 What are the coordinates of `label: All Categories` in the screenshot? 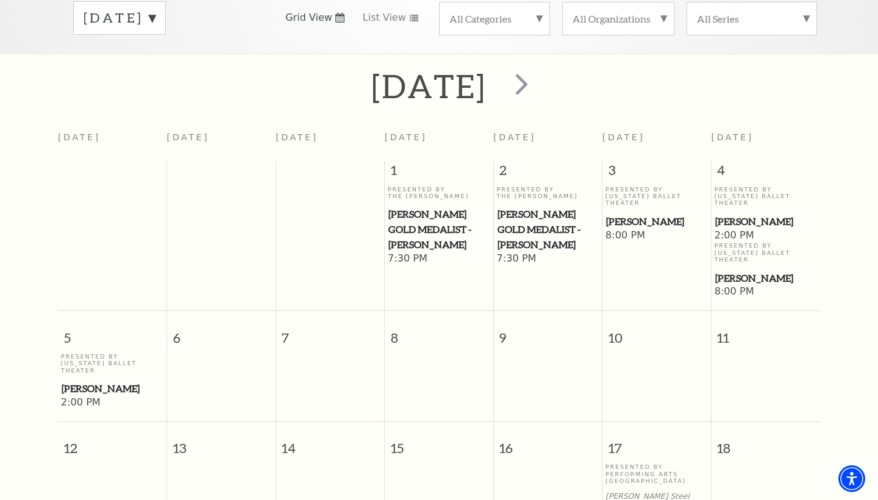 It's located at (495, 18).